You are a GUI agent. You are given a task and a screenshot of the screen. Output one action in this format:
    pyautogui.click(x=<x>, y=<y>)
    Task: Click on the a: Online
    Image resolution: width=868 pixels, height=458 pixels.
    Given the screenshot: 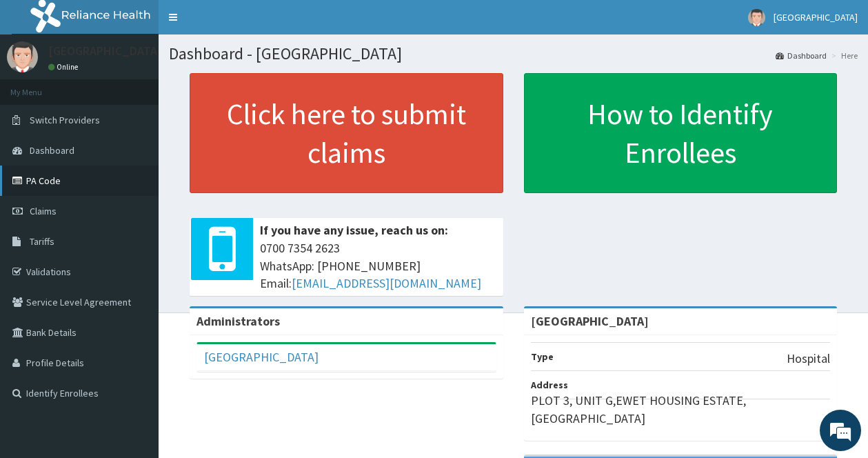 What is the action you would take?
    pyautogui.click(x=65, y=67)
    